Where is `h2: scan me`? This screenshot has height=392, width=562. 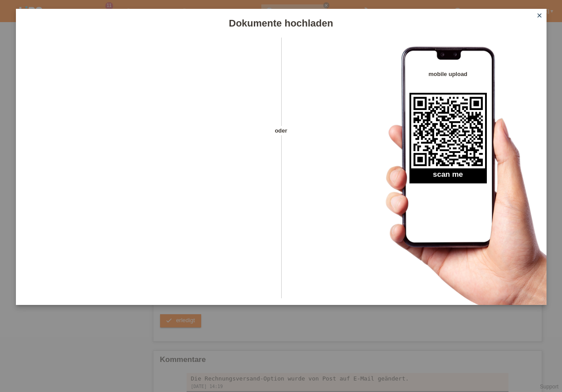 h2: scan me is located at coordinates (448, 177).